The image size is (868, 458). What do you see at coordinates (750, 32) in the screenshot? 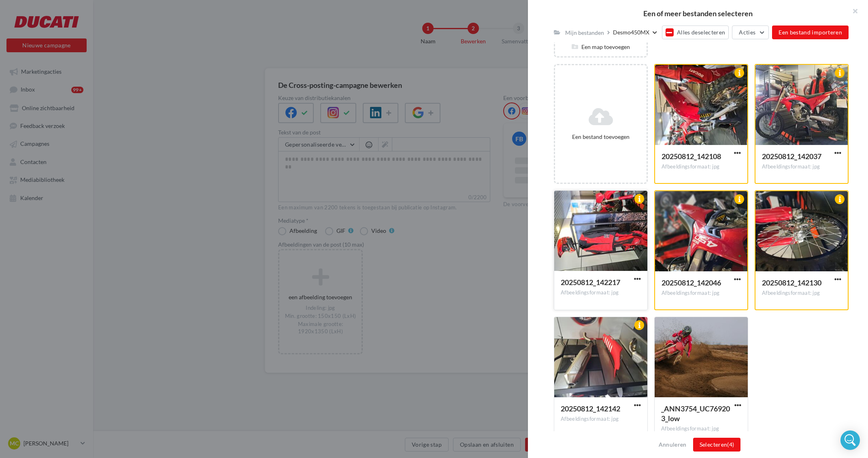
I see `button: Acties` at bounding box center [750, 32].